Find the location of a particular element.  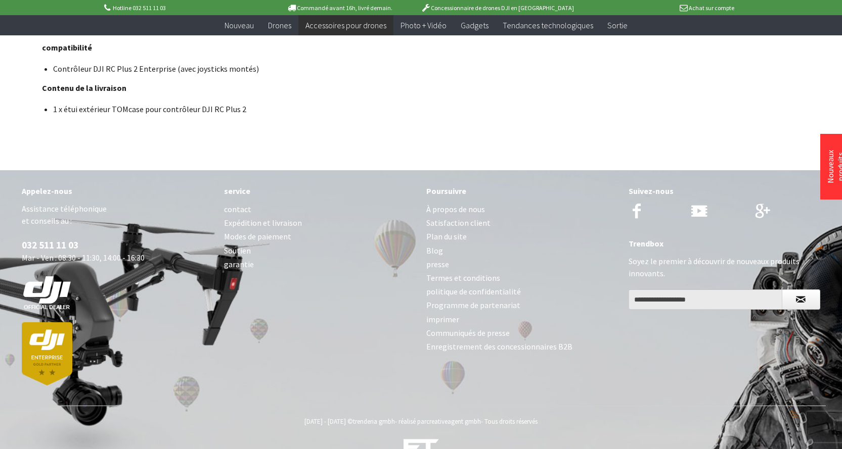

a: Nouveau is located at coordinates (239, 25).